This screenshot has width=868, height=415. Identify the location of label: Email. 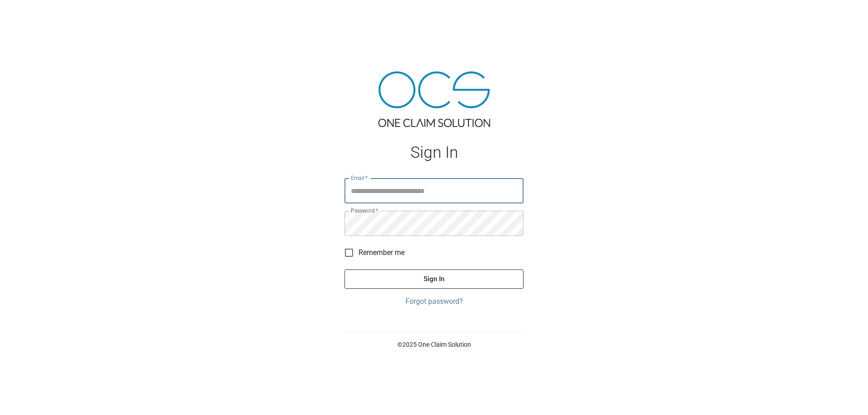
(360, 177).